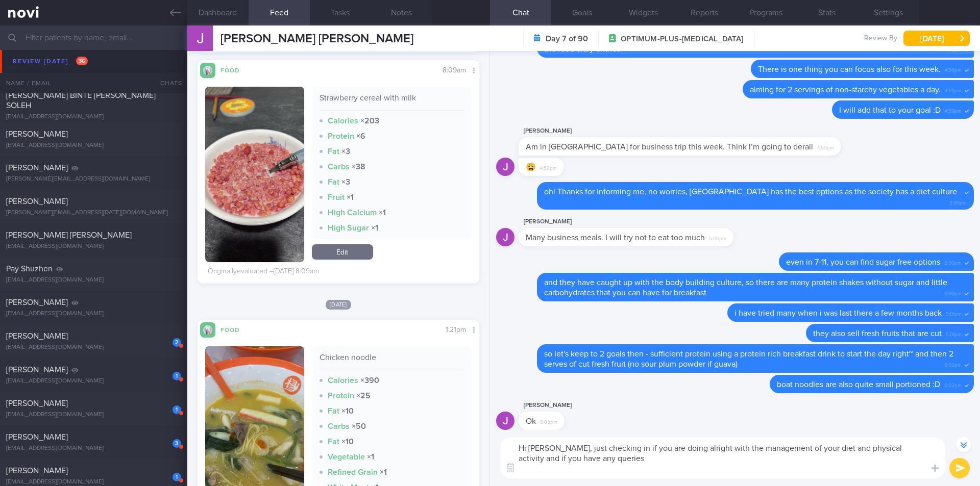 This screenshot has width=980, height=486. I want to click on strong: × 390, so click(369, 380).